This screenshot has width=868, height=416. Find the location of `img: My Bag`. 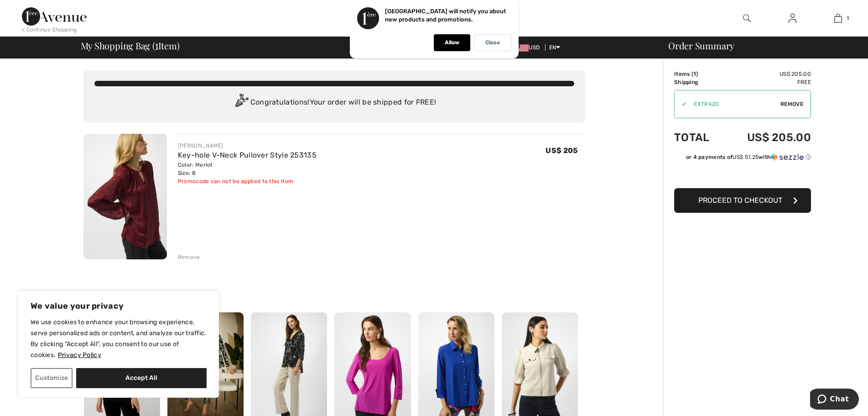

img: My Bag is located at coordinates (838, 19).